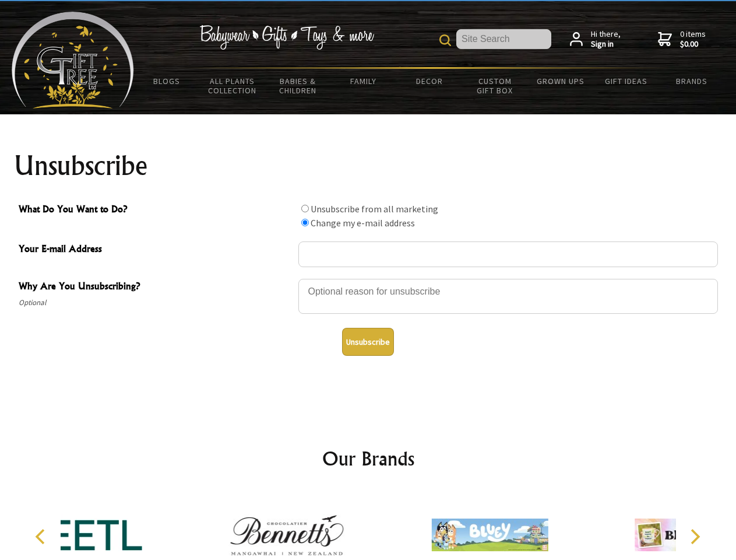  Describe the element at coordinates (606, 44) in the screenshot. I see `strong: Sign in` at that location.